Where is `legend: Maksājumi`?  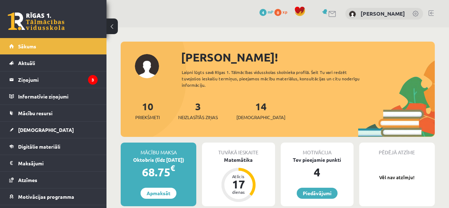 legend: Maksājumi is located at coordinates (58, 163).